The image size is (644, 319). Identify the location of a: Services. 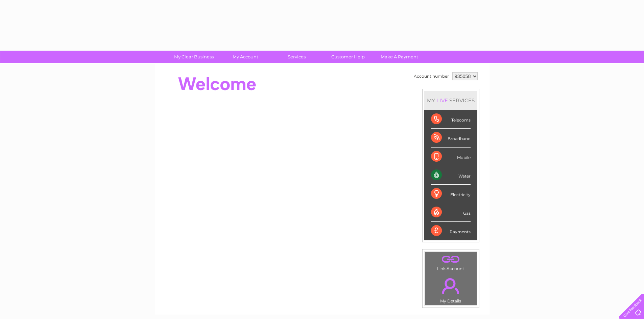
(296, 57).